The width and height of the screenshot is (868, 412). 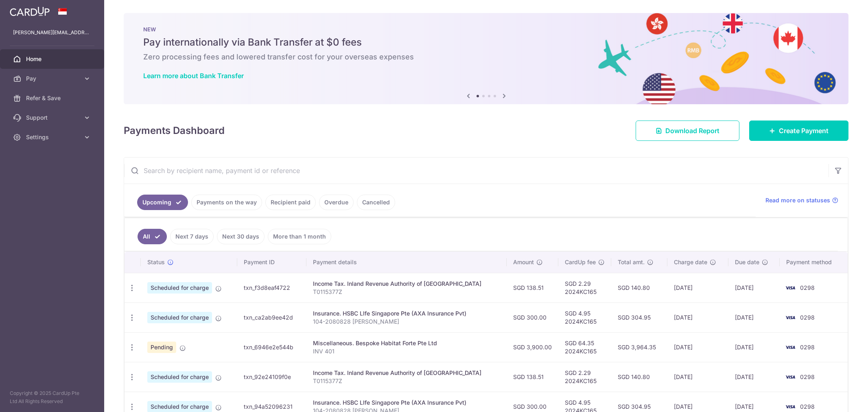 What do you see at coordinates (640, 317) in the screenshot?
I see `td: SGD 304.95` at bounding box center [640, 317].